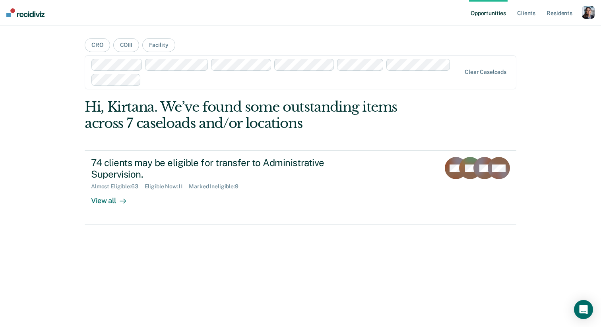 The image size is (601, 327). Describe the element at coordinates (158, 45) in the screenshot. I see `button: Facility` at that location.